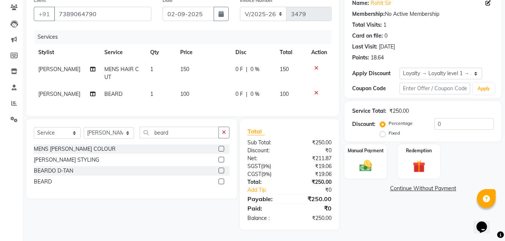 The height and width of the screenshot is (241, 505). Describe the element at coordinates (161, 52) in the screenshot. I see `th: Qty` at that location.